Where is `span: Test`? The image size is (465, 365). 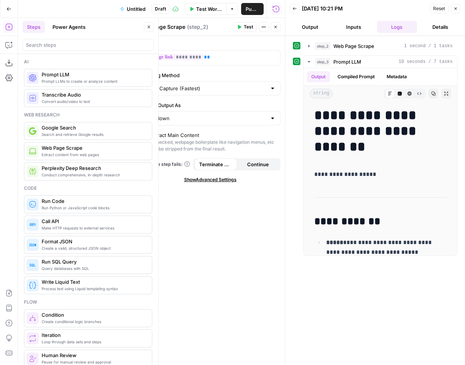
span: Test is located at coordinates (248, 27).